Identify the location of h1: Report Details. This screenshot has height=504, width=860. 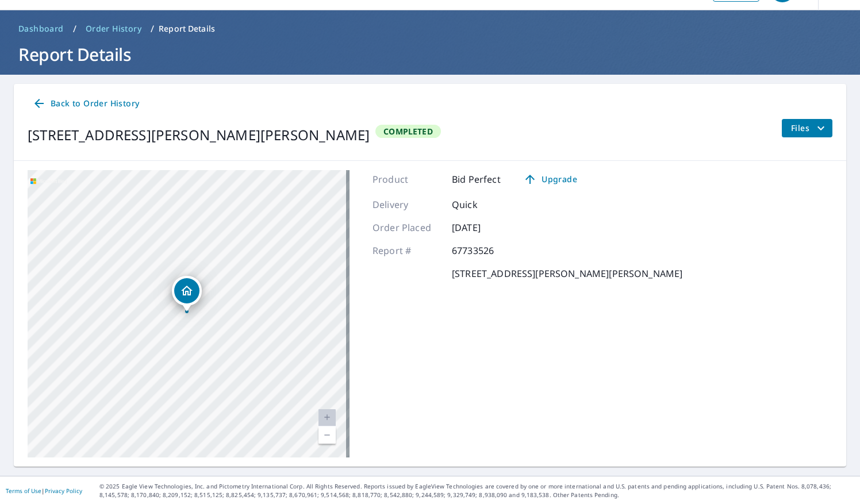
(430, 54).